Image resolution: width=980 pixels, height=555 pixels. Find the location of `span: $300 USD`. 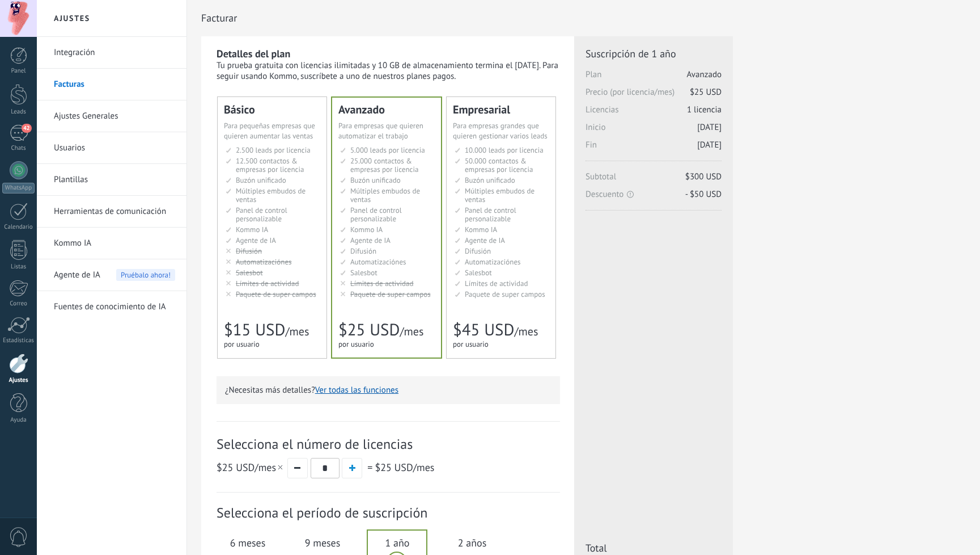

span: $300 USD is located at coordinates (704, 176).